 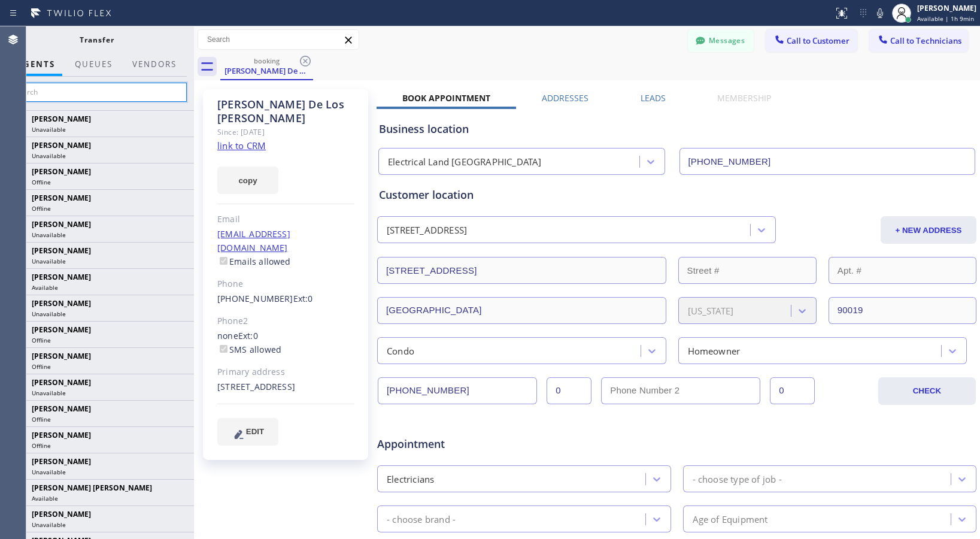 What do you see at coordinates (714, 350) in the screenshot?
I see `div: Homeowner` at bounding box center [714, 350].